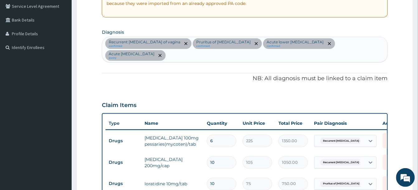 This screenshot has width=418, height=190. What do you see at coordinates (69, 39) in the screenshot?
I see `div: Chat with us now` at bounding box center [69, 39].